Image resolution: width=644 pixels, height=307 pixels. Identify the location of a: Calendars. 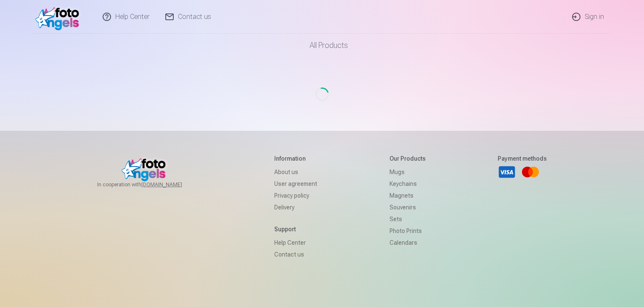
(407, 243).